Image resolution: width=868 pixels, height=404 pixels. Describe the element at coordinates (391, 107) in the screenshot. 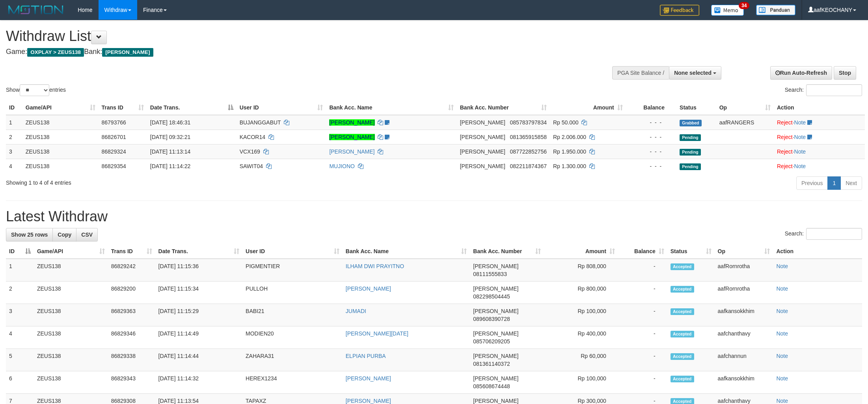

I see `th: Bank Acc. Name: activate to sort column ascending` at that location.